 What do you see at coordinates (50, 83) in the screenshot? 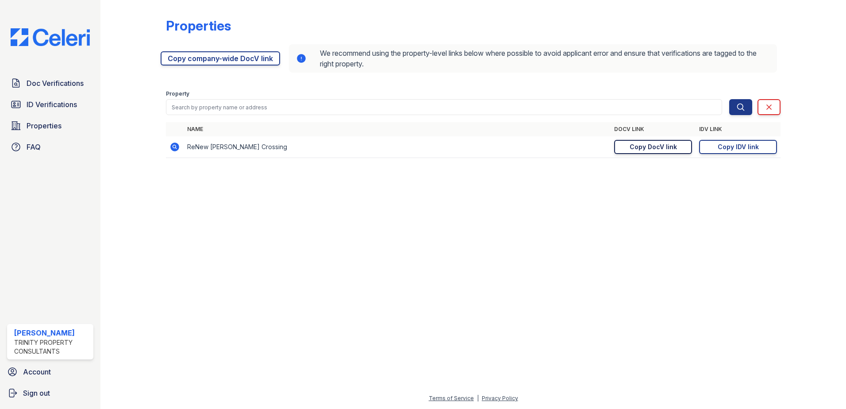
I see `a: Doc Verifications` at bounding box center [50, 83].